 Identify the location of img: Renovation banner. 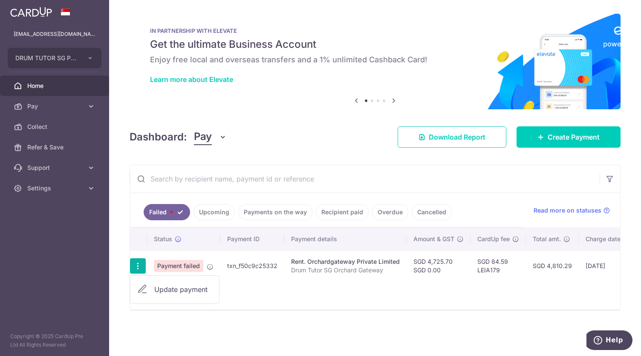
(375, 61).